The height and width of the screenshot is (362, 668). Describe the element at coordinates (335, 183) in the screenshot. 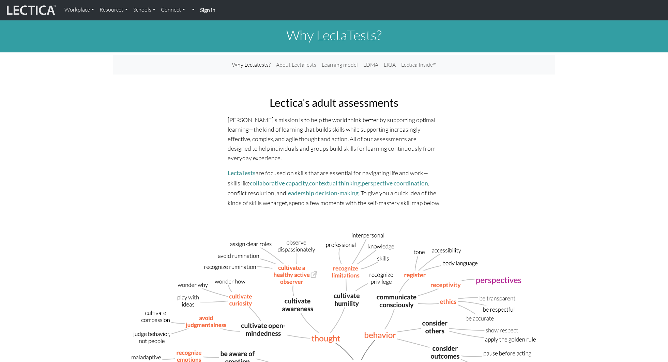

I see `a: contextual thinking` at that location.